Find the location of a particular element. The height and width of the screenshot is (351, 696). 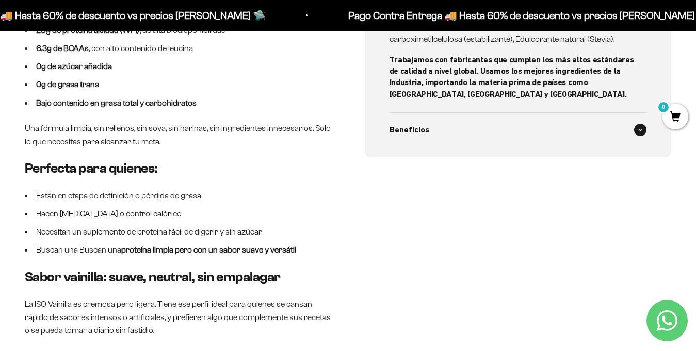

strong: 28g de proteína aislada (WPI) is located at coordinates (88, 30).